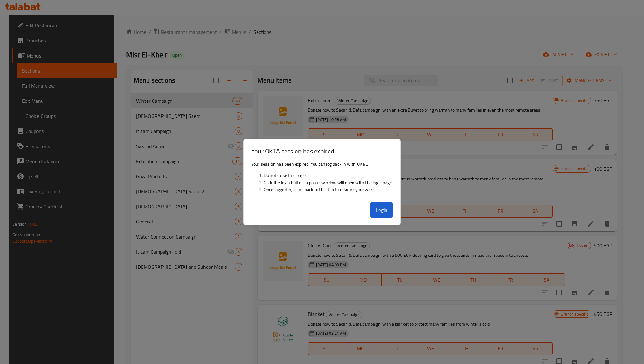 Image resolution: width=644 pixels, height=364 pixels. What do you see at coordinates (382, 210) in the screenshot?
I see `button: Login` at bounding box center [382, 210].